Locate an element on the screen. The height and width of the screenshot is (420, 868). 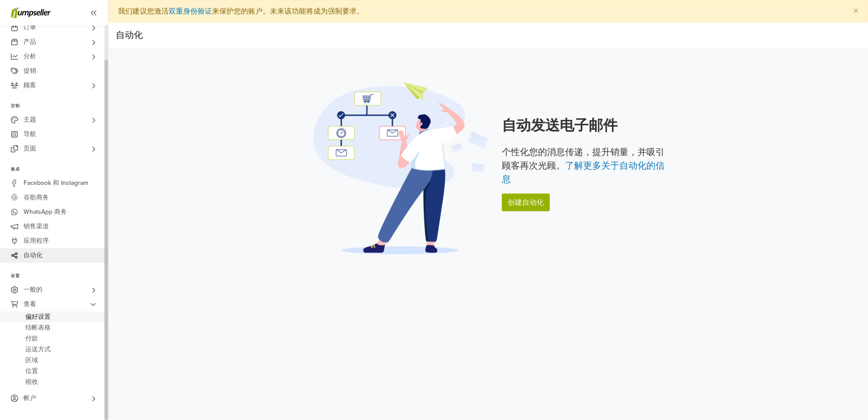
font: 促销 is located at coordinates (30, 70).